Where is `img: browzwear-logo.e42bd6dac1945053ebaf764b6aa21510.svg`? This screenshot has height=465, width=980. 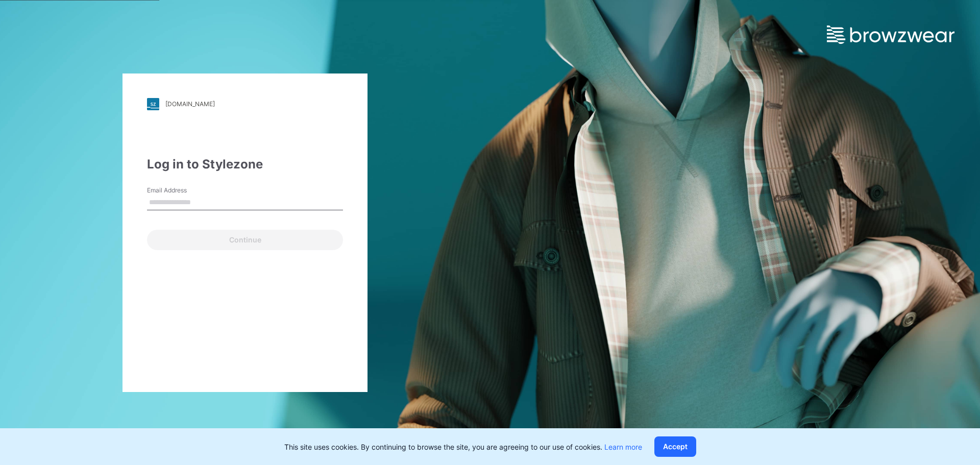 img: browzwear-logo.e42bd6dac1945053ebaf764b6aa21510.svg is located at coordinates (891, 34).